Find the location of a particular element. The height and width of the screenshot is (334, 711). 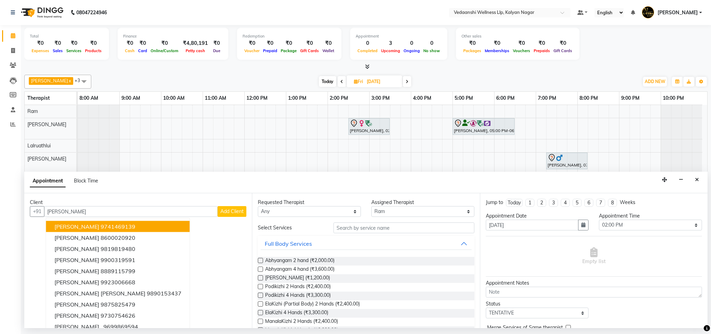

div: Appointment is located at coordinates (399, 36).